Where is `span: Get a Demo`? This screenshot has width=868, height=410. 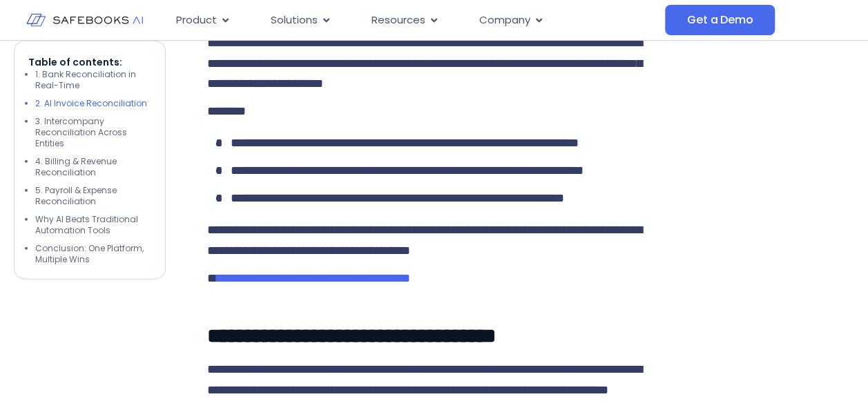
span: Get a Demo is located at coordinates (720, 20).